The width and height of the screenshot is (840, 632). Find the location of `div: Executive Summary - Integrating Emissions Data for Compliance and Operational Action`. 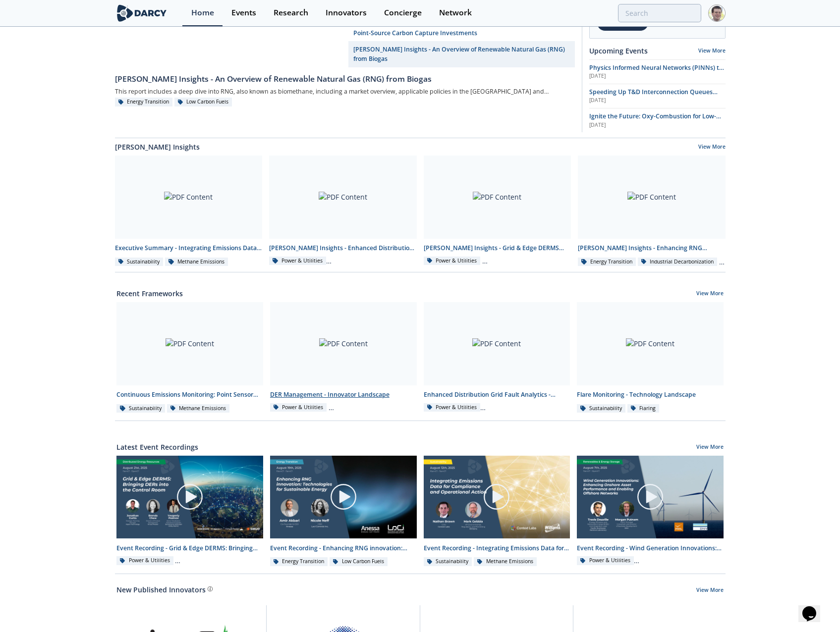

div: Executive Summary - Integrating Emissions Data for Compliance and Operational Action is located at coordinates (189, 248).